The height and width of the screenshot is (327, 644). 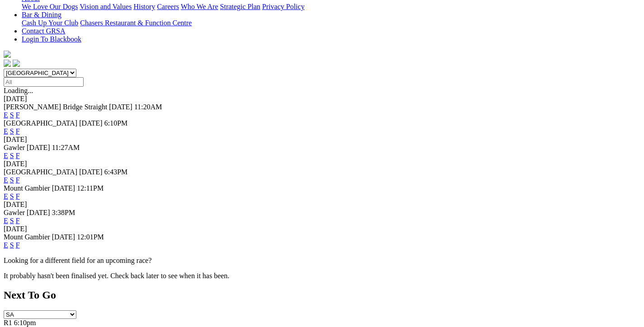 I want to click on a: Privacy Policy, so click(x=283, y=6).